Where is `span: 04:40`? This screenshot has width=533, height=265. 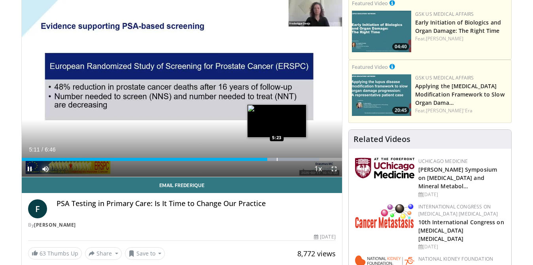 span: 04:40 is located at coordinates (401, 47).